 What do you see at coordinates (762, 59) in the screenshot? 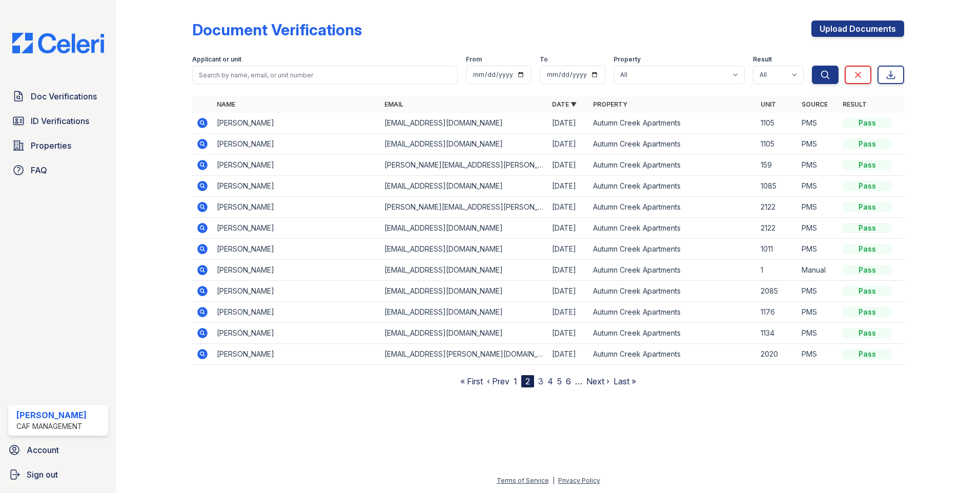
I see `label: Result` at bounding box center [762, 59].